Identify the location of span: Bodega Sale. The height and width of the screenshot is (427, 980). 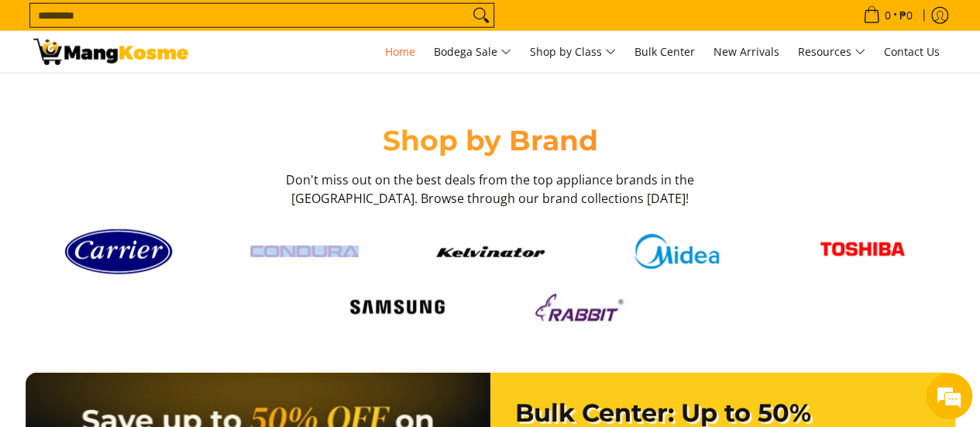
(473, 52).